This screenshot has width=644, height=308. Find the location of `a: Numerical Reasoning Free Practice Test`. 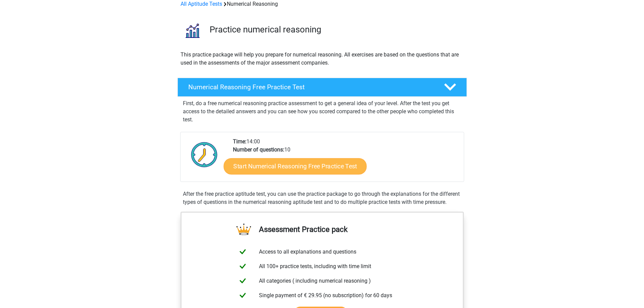

a: Numerical Reasoning Free Practice Test is located at coordinates (322, 87).